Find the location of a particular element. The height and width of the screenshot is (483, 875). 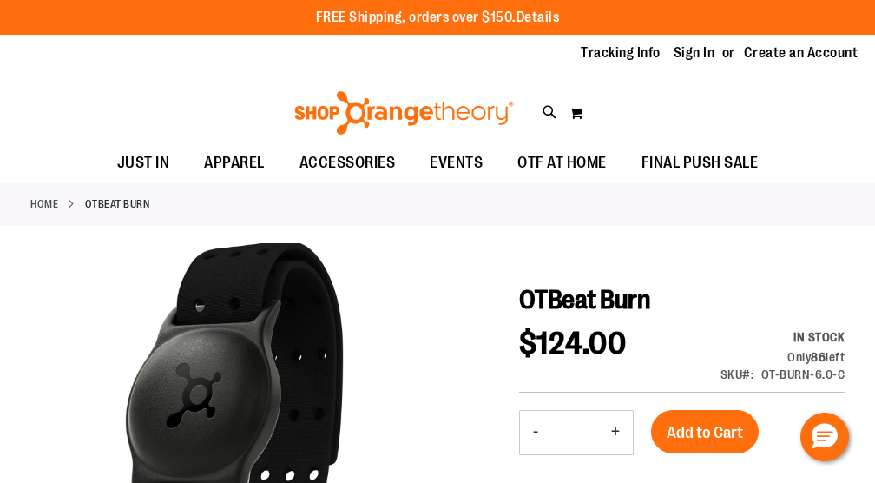

span: APPAREL is located at coordinates (234, 162).